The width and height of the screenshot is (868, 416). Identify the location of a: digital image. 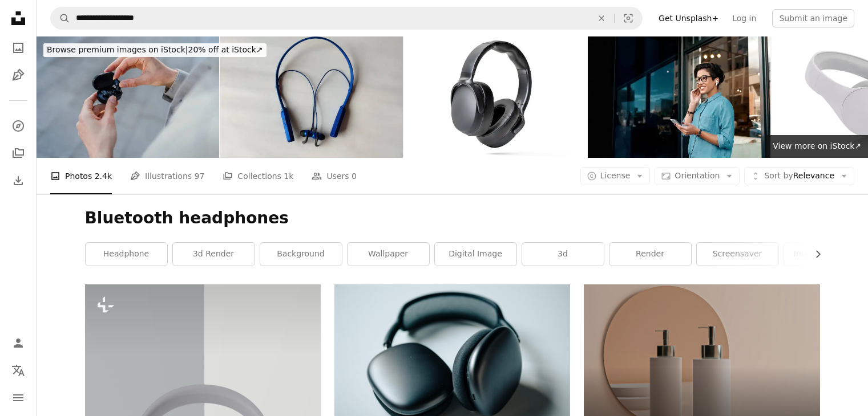
(475, 254).